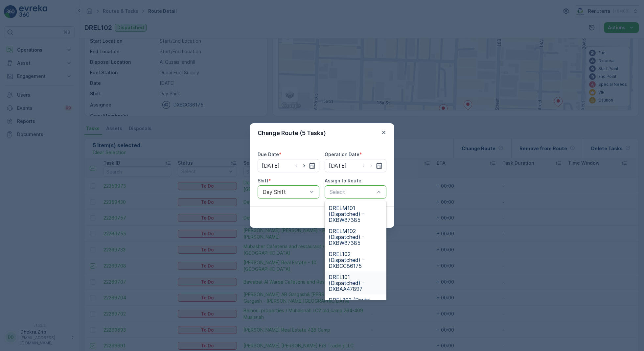 The height and width of the screenshot is (351, 644). I want to click on label: Assign to Route, so click(343, 180).